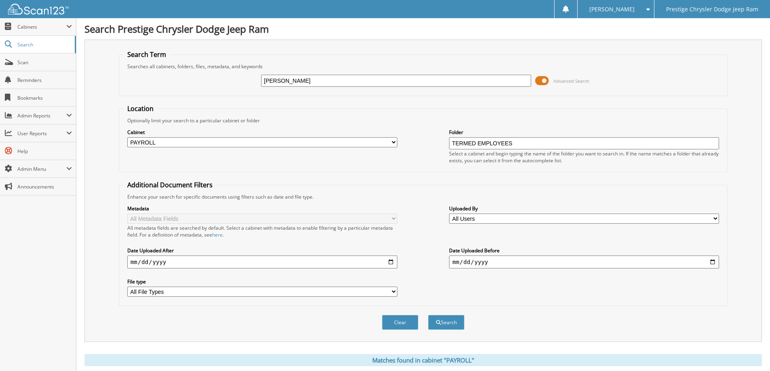  I want to click on span: Cabinets, so click(42, 27).